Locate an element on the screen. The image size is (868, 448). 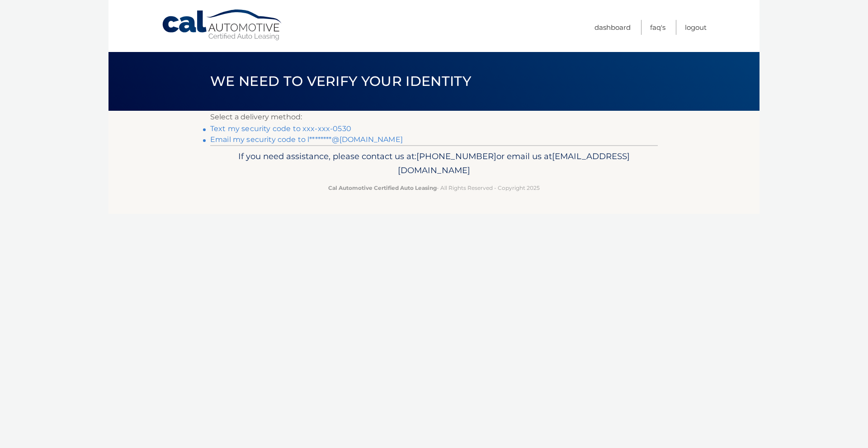
a: Dashboard is located at coordinates (613, 27).